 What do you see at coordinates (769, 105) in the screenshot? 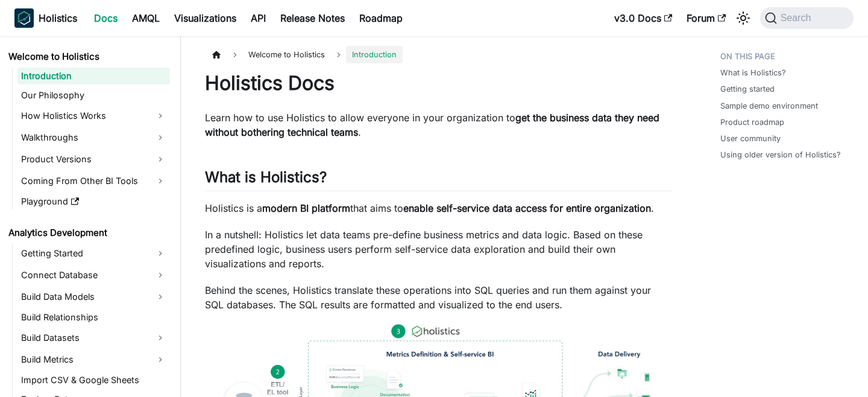
I see `a: Sample demo environment` at bounding box center [769, 105].